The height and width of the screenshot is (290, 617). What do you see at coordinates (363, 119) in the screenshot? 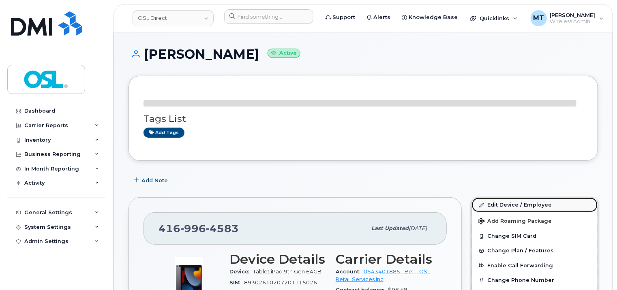
I see `h3: Tags List` at bounding box center [363, 119].